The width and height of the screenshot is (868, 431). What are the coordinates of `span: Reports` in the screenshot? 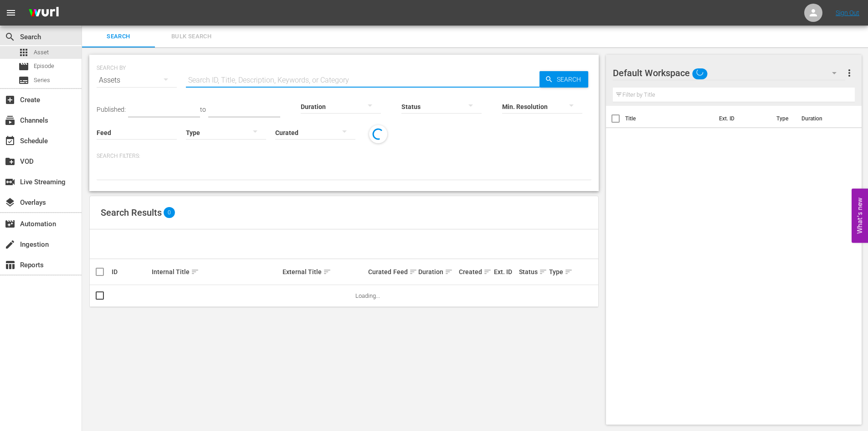 It's located at (10, 265).